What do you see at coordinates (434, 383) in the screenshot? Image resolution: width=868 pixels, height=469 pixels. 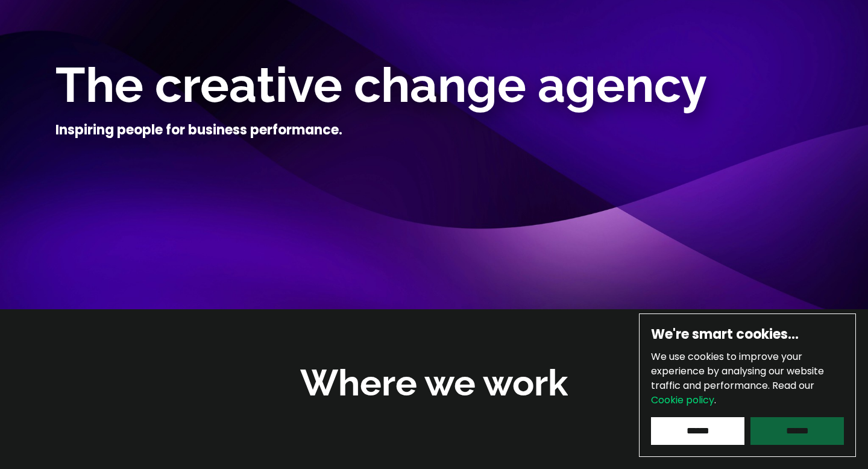 I see `h2: Where we work` at bounding box center [434, 383].